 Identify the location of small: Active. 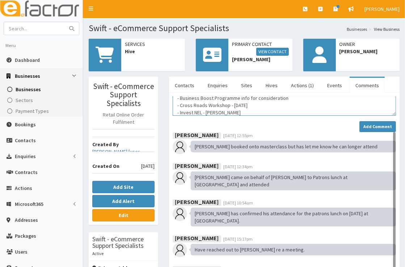
(98, 253).